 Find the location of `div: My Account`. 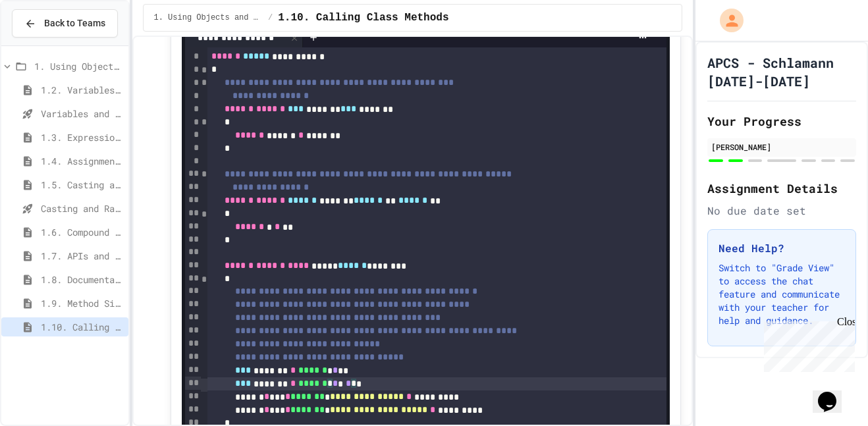

div: My Account is located at coordinates (726, 20).